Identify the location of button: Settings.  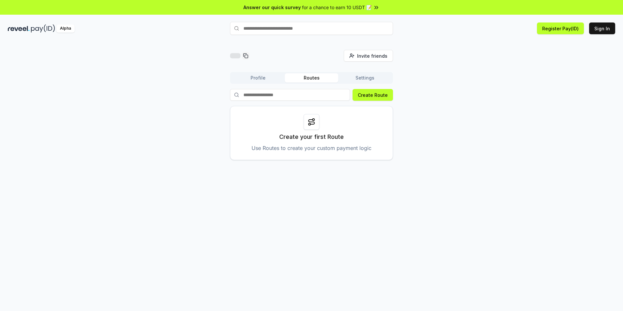
(365, 78).